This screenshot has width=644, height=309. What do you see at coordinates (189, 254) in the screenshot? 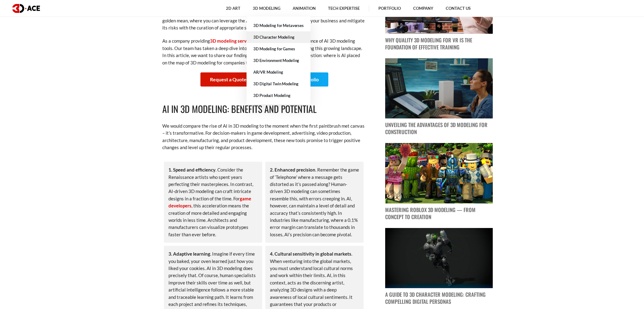
I see `strong: 3. Adaptive learning` at bounding box center [189, 254].